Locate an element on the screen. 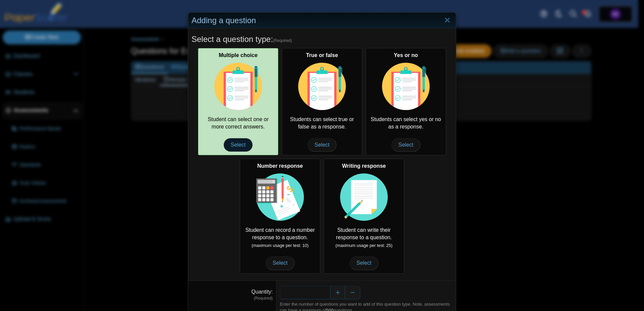  div: Adding a question is located at coordinates (322, 20).